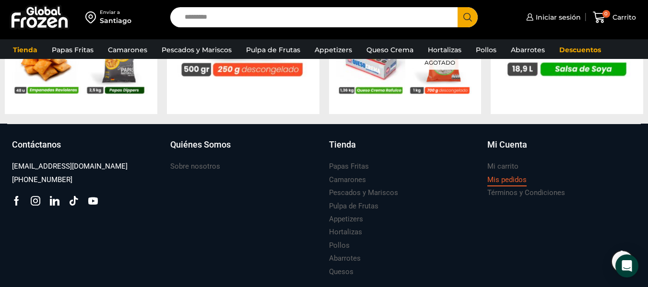 The image size is (648, 287). What do you see at coordinates (526, 193) in the screenshot?
I see `a: Términos y Condiciones` at bounding box center [526, 193].